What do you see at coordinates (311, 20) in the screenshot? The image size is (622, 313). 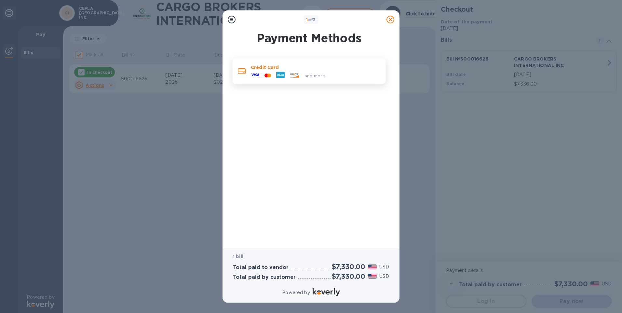 I see `b: of 3` at bounding box center [311, 20].